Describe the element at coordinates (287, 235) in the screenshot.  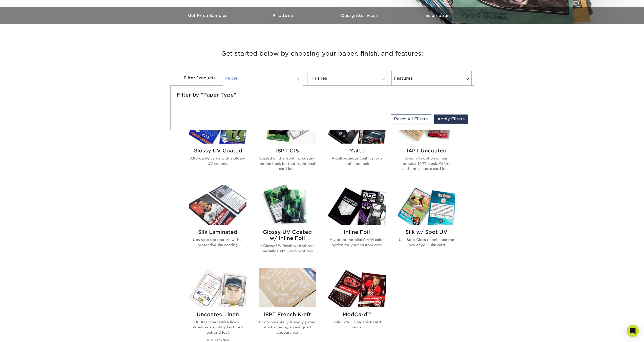
I see `h2: Glossy UV Coated w/ Inline Foil` at that location.